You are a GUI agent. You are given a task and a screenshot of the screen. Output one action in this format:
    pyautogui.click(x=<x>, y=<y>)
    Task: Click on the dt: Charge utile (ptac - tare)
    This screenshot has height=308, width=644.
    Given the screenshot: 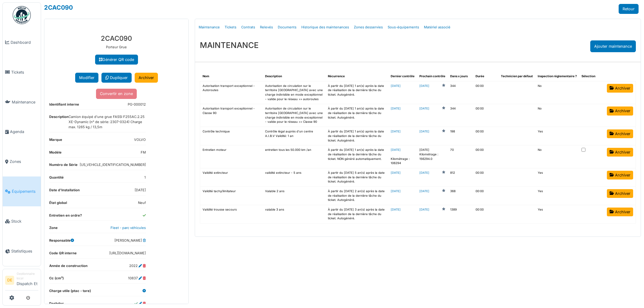 What is the action you would take?
    pyautogui.click(x=70, y=292)
    